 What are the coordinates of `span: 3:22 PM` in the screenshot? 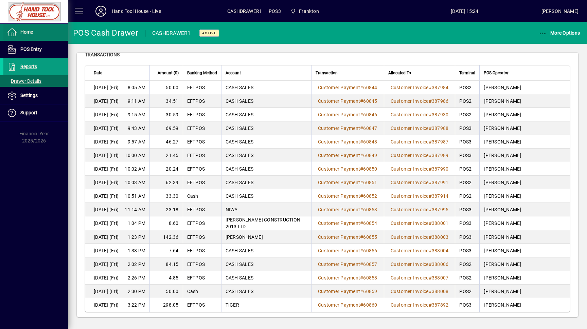 It's located at (136, 305).